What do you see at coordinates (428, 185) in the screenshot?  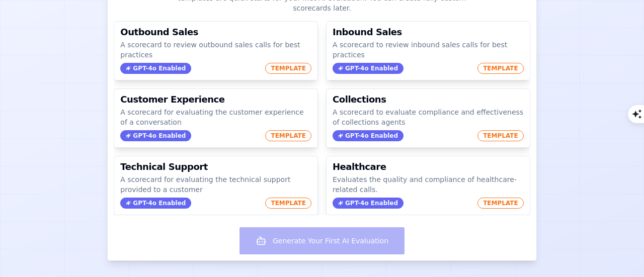 I see `p: Evaluates the quality and compliance of healthcare-related calls.` at bounding box center [428, 185].